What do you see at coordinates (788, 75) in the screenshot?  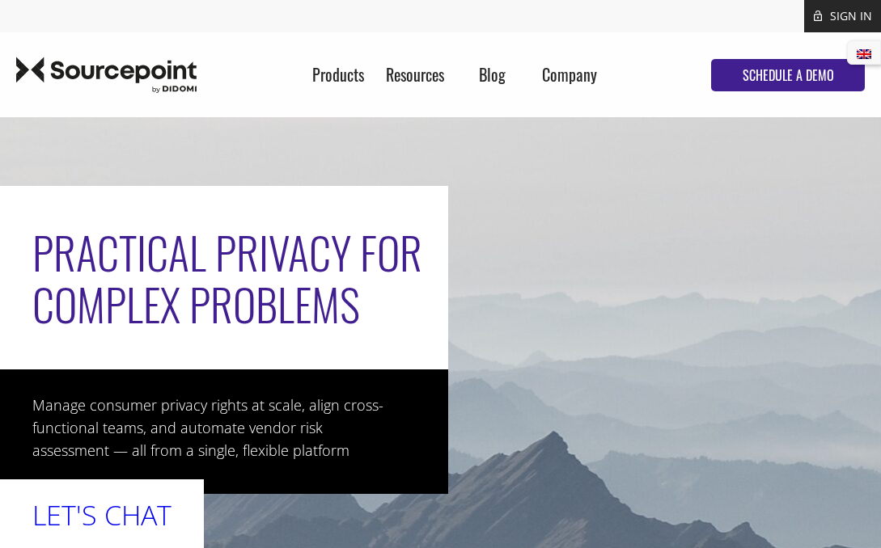 I see `a: SCHEDULE A DEMO` at bounding box center [788, 75].